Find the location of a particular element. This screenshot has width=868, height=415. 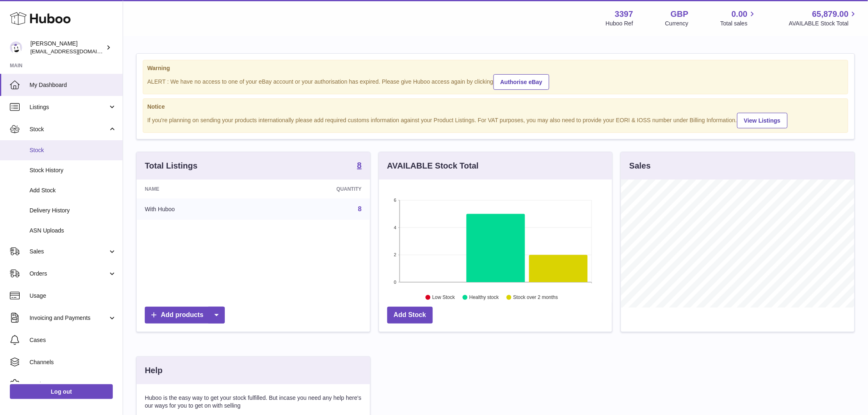

th: Name is located at coordinates (198, 189).